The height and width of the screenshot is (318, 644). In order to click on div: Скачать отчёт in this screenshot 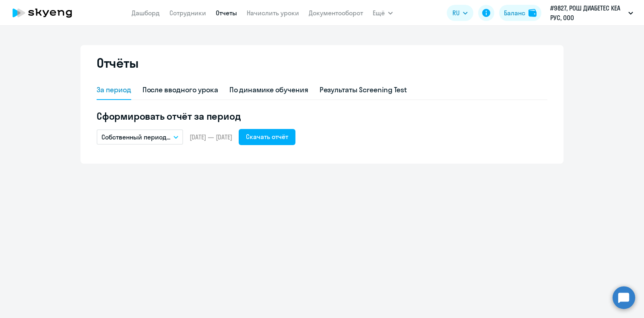, I will do `click(267, 136)`.